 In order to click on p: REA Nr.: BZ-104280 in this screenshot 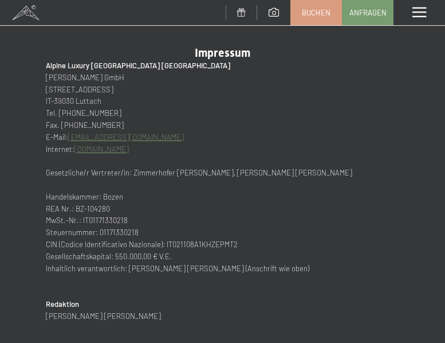, I will do `click(222, 209)`.